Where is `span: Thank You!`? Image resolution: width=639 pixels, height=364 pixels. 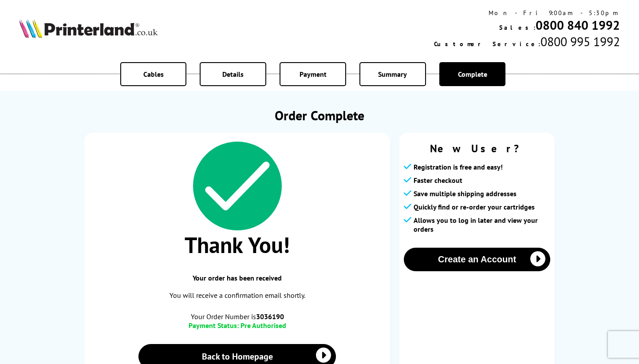 span: Thank You! is located at coordinates (237, 245).